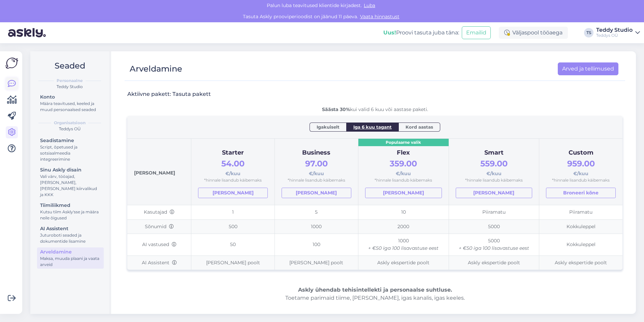 This screenshot has width=644, height=322. Describe the element at coordinates (421, 33) in the screenshot. I see `div: Proovi tasuta juba täna:` at that location.